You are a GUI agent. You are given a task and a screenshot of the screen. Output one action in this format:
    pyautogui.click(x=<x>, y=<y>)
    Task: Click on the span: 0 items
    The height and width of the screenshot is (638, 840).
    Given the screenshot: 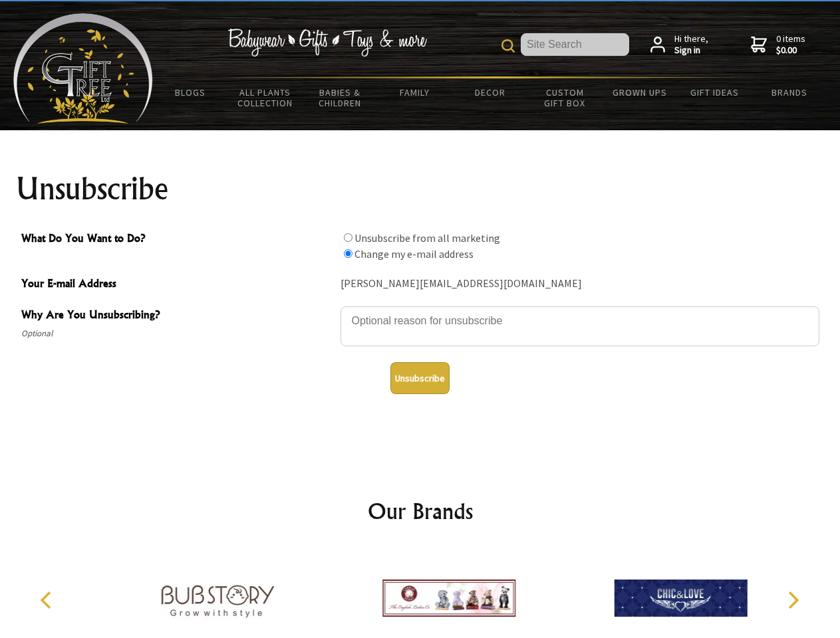 What is the action you would take?
    pyautogui.click(x=790, y=45)
    